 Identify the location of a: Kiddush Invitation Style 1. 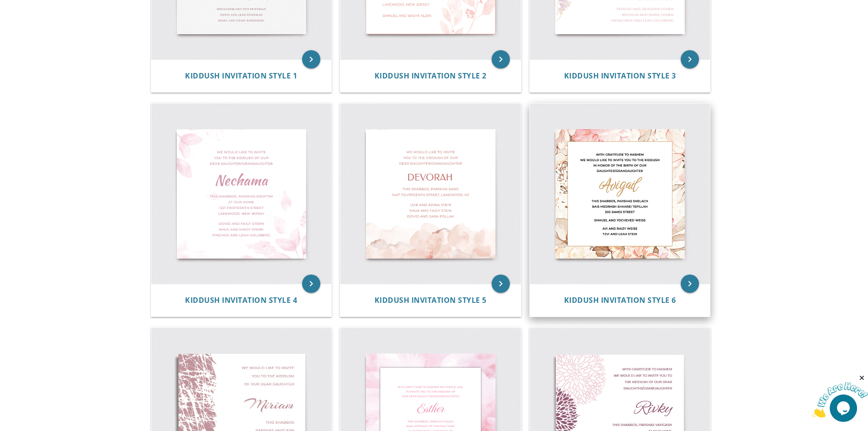
(241, 76).